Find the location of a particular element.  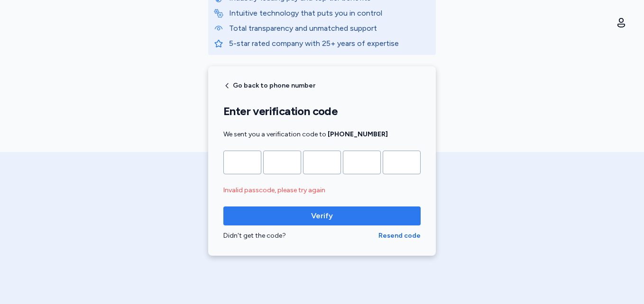

input: Please enter OTP character 2 is located at coordinates (282, 163).